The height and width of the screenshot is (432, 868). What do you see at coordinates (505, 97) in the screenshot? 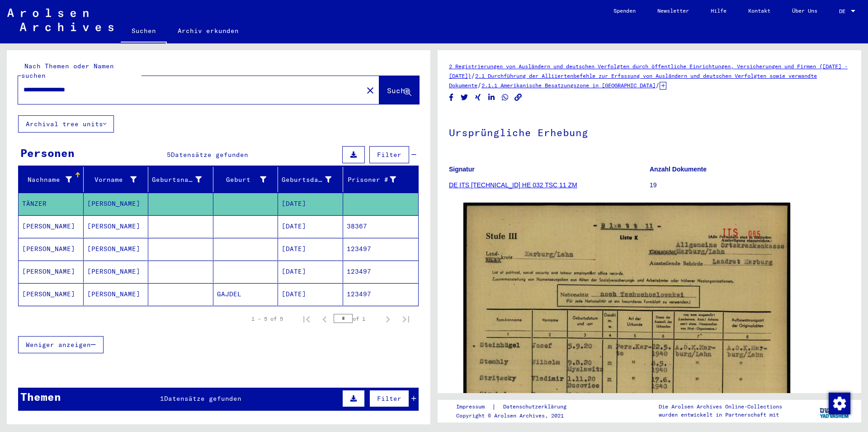
I see `button: Share on WhatsApp` at bounding box center [505, 97].